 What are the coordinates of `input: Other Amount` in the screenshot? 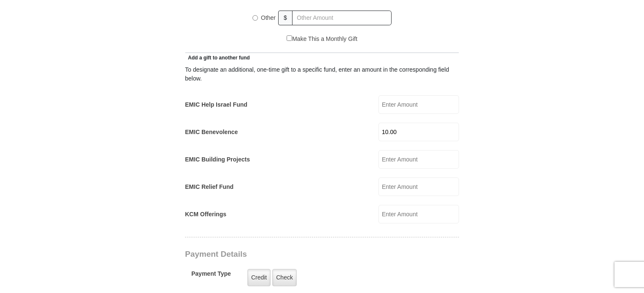 It's located at (342, 18).